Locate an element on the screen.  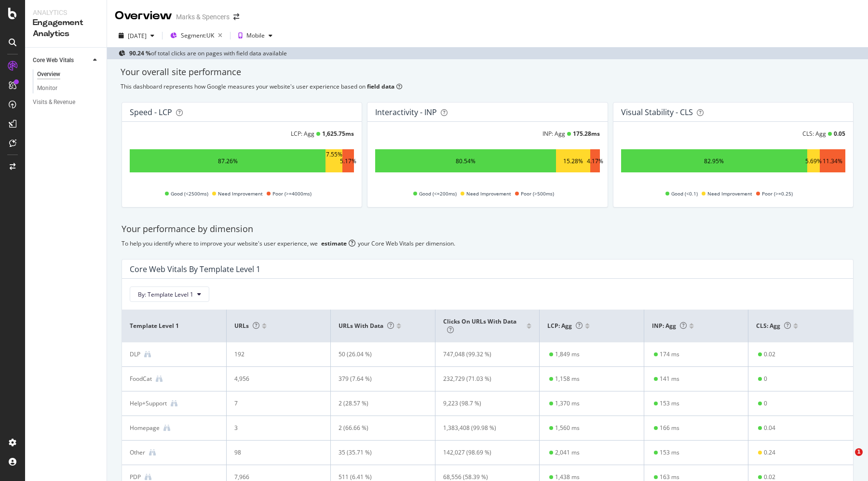
div: 5.69% is located at coordinates (813, 161).